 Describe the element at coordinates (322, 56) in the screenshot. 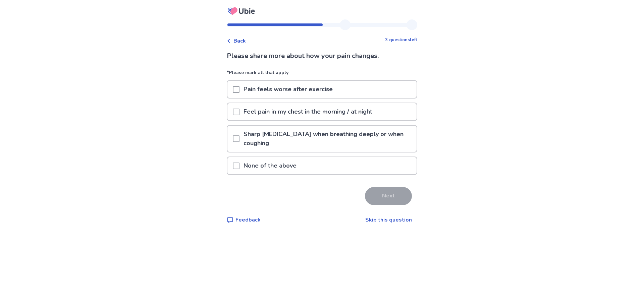

I see `p: Please share more about how your pain changes.` at that location.